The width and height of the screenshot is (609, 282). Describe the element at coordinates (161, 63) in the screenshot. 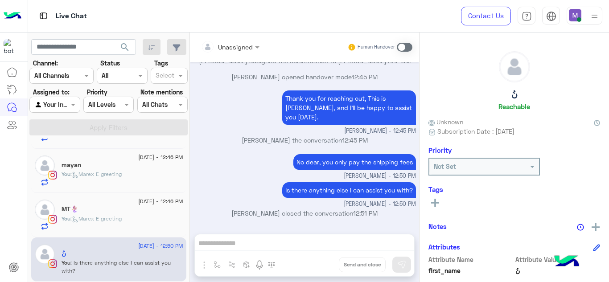

I see `label: Tags` at that location.